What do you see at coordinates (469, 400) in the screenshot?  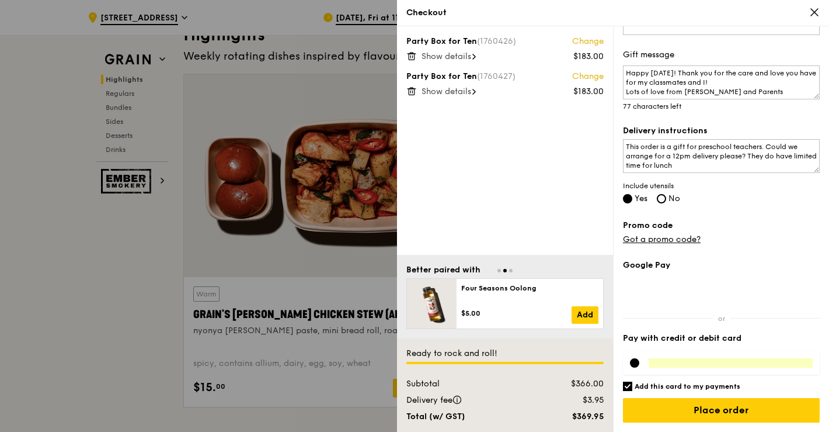 I see `div: Delivery fee` at bounding box center [469, 400].